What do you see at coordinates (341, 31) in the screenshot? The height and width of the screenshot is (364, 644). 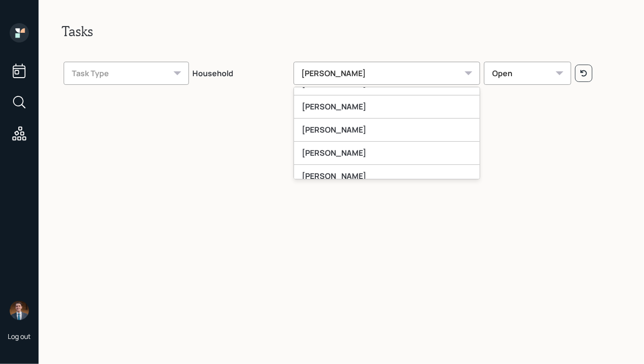 I see `h2: Tasks` at bounding box center [341, 31].